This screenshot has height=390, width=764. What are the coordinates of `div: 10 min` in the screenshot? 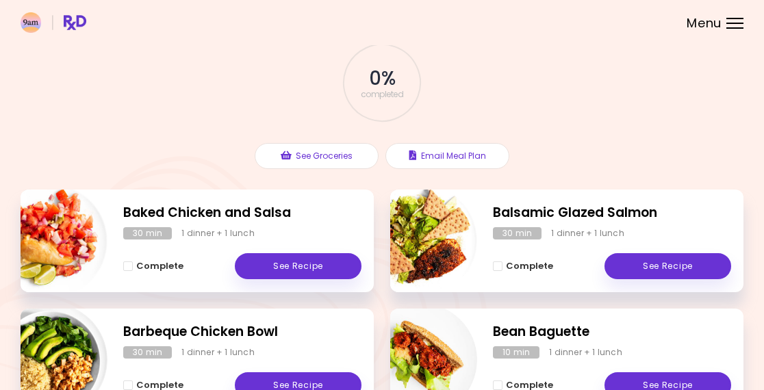 It's located at (516, 352).